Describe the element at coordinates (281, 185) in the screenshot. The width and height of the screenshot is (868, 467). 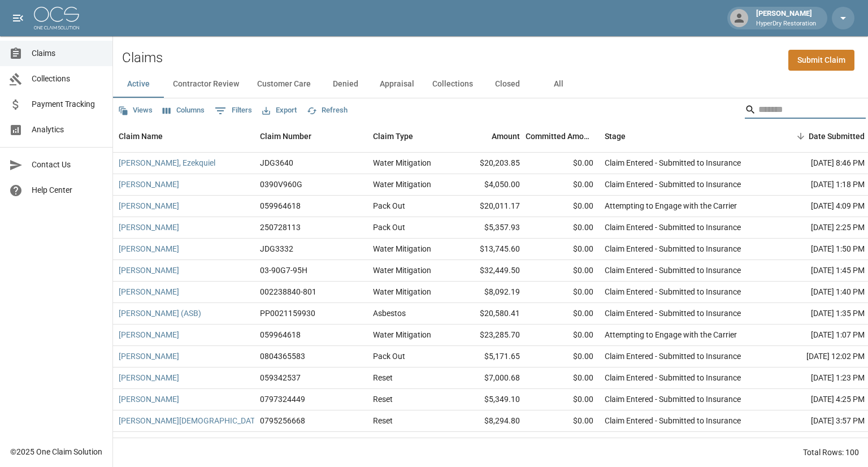
I see `div: 0390V960G` at that location.